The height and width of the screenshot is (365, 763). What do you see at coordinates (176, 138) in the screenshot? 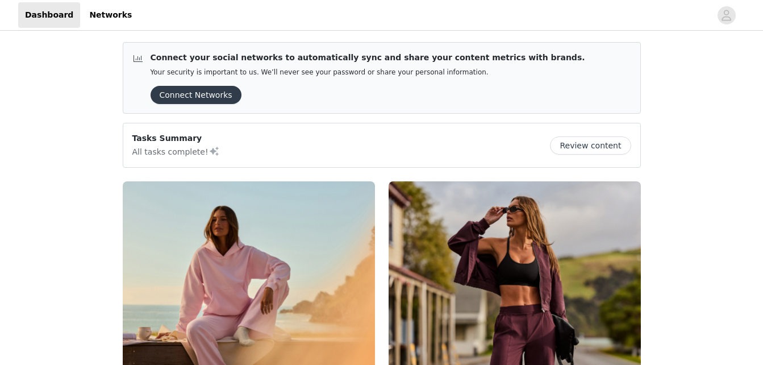
I see `p: Tasks Summary` at bounding box center [176, 138].